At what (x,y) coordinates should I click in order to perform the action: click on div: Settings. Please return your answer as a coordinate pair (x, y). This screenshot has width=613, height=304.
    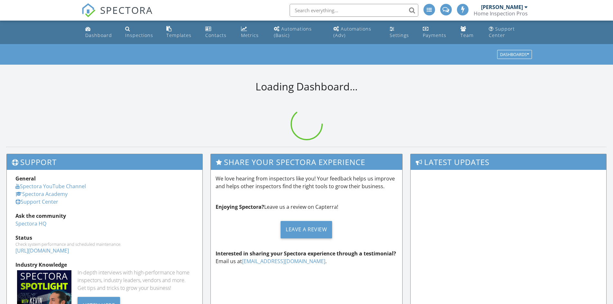
    Looking at the image, I should click on (399, 35).